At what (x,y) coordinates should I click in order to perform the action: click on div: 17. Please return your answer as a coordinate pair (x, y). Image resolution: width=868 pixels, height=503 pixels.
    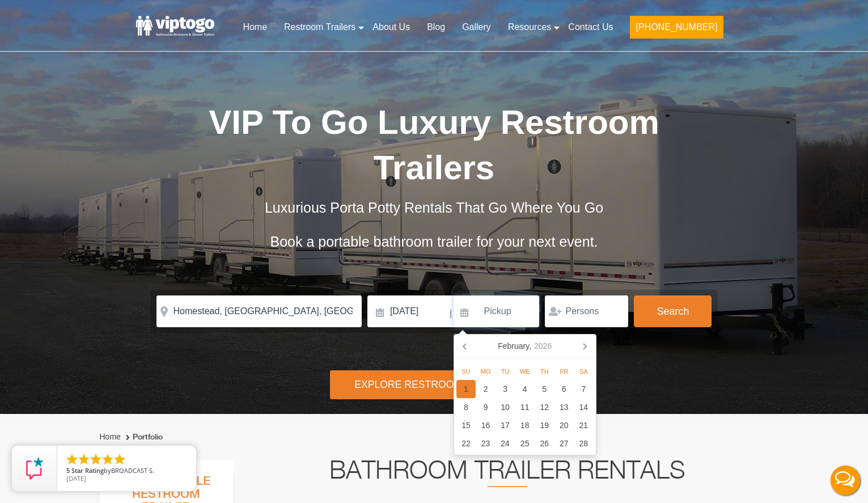
    Looking at the image, I should click on (505, 426).